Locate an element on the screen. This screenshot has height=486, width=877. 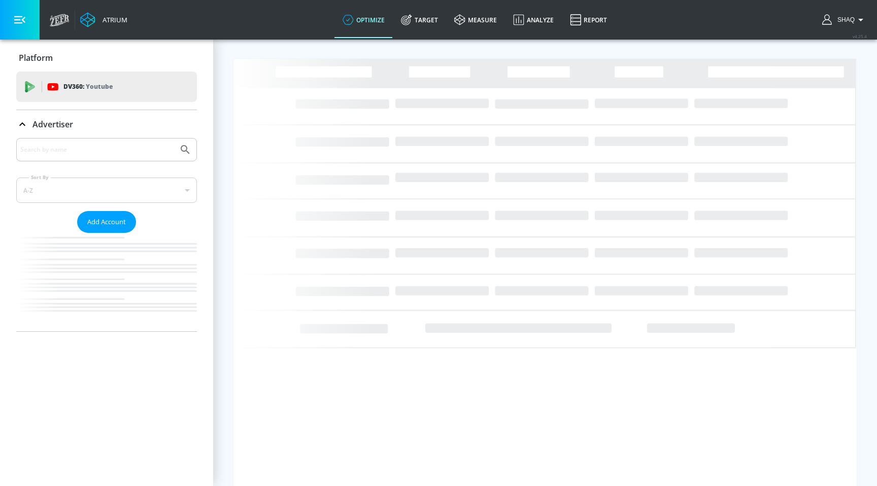
a: Report is located at coordinates (588, 20).